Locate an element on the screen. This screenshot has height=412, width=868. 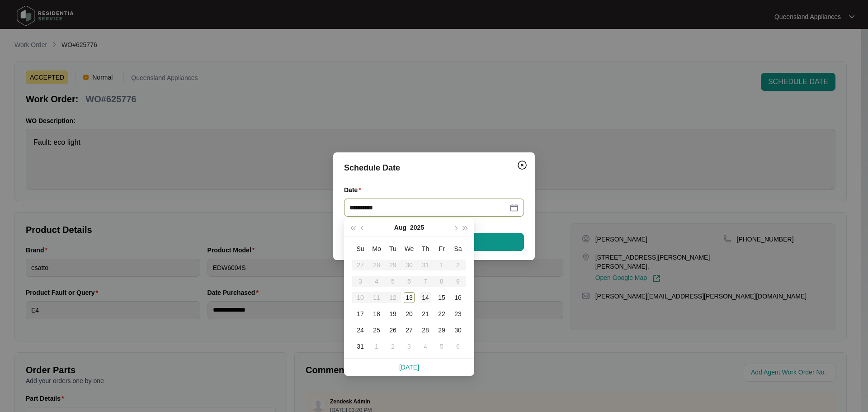
td: 2025-08-29 is located at coordinates (441, 330).